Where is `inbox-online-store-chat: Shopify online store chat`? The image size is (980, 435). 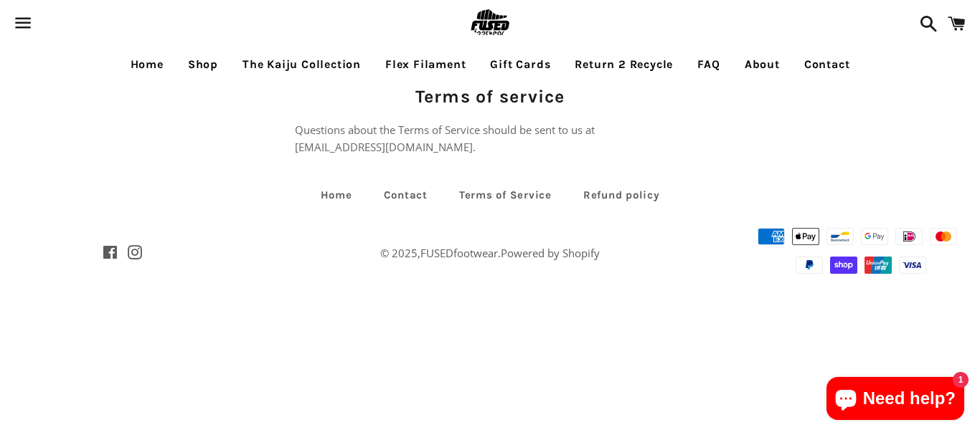 inbox-online-store-chat: Shopify online store chat is located at coordinates (896, 400).